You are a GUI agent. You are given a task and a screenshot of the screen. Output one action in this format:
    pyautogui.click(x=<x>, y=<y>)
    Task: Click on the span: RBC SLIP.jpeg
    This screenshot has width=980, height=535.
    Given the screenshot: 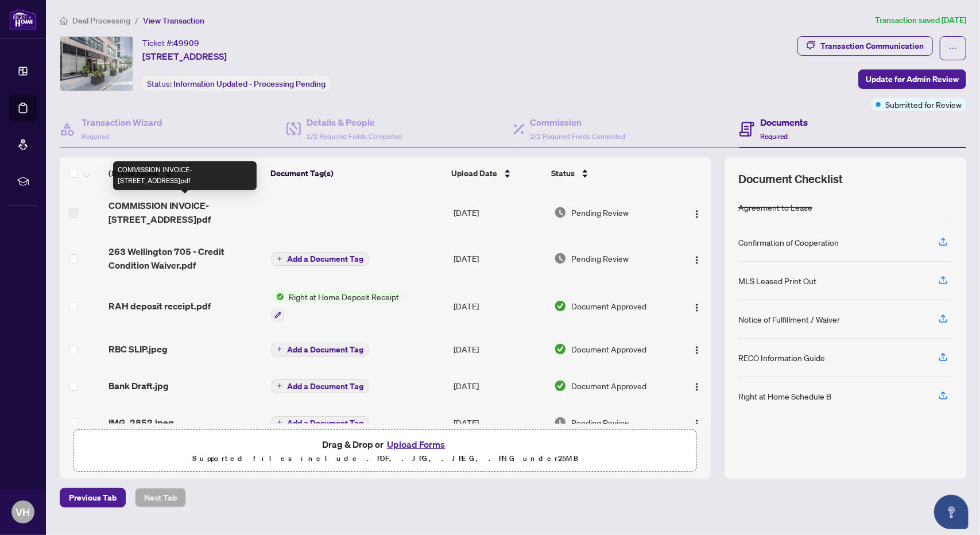 What is the action you would take?
    pyautogui.click(x=138, y=349)
    